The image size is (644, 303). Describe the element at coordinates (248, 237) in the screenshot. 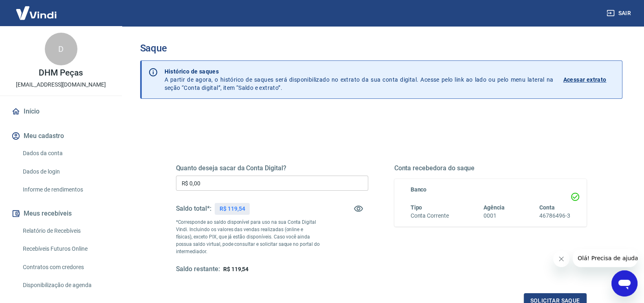

I see `p: *Corresponde ao saldo disponível para uso na sua Conta Digital Vindi. Incluindo os valores das ve...` at that location.